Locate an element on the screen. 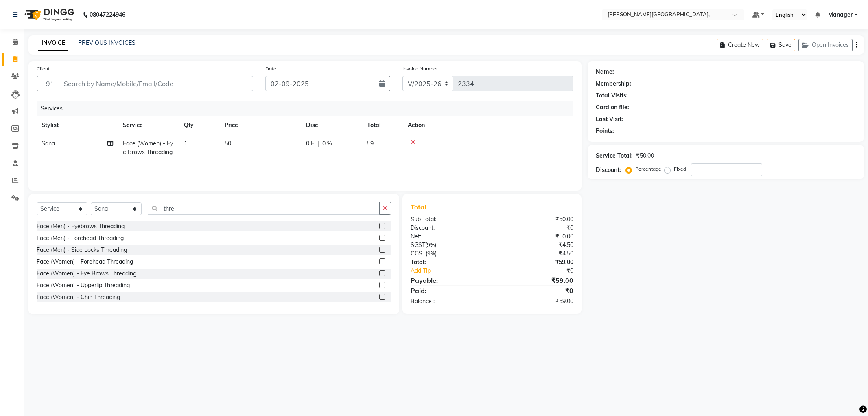  label: Invoice Number is located at coordinates (420, 69).